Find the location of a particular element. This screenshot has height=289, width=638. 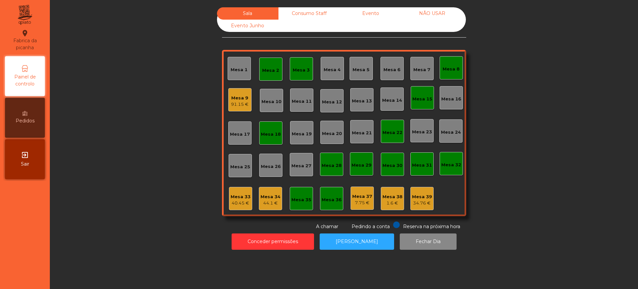

div: Evento Junho is located at coordinates (247, 26).